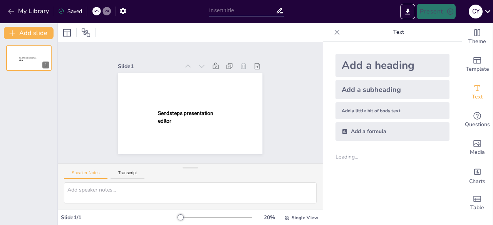 The image size is (493, 225). What do you see at coordinates (28, 33) in the screenshot?
I see `button: Add slide` at bounding box center [28, 33].